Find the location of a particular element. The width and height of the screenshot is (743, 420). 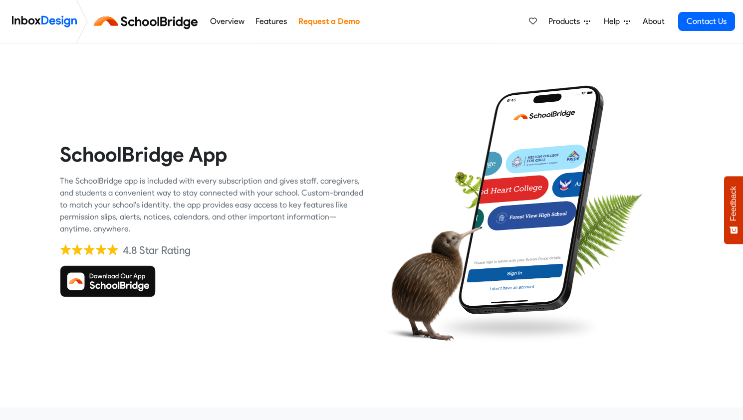

heading: SchoolBridge App is located at coordinates (212, 154).